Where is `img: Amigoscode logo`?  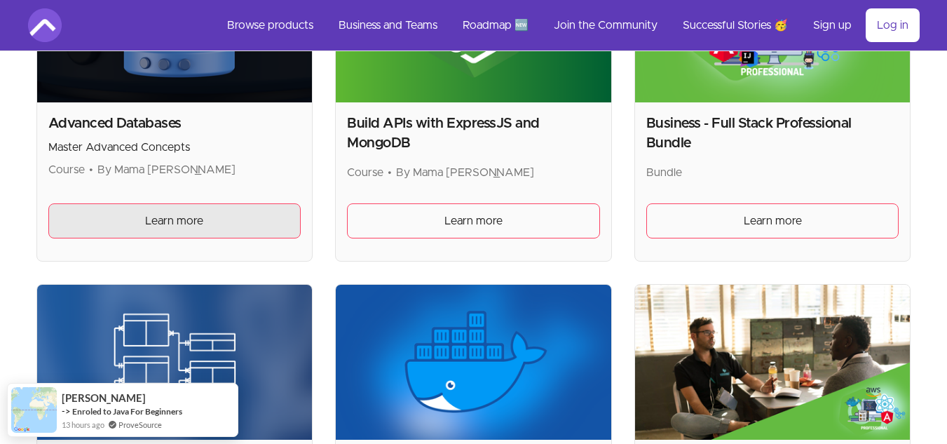 img: Amigoscode logo is located at coordinates (45, 25).